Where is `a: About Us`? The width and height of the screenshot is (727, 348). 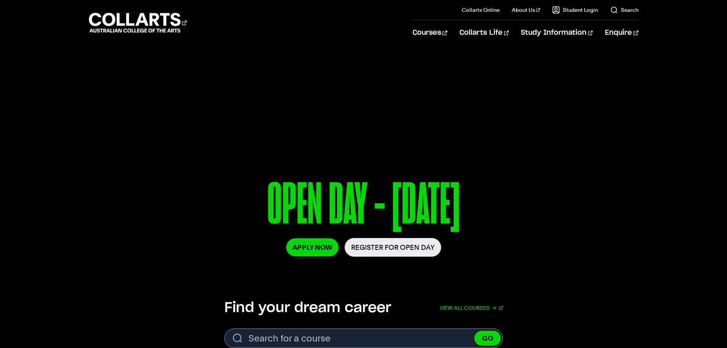
a: About Us is located at coordinates (526, 10).